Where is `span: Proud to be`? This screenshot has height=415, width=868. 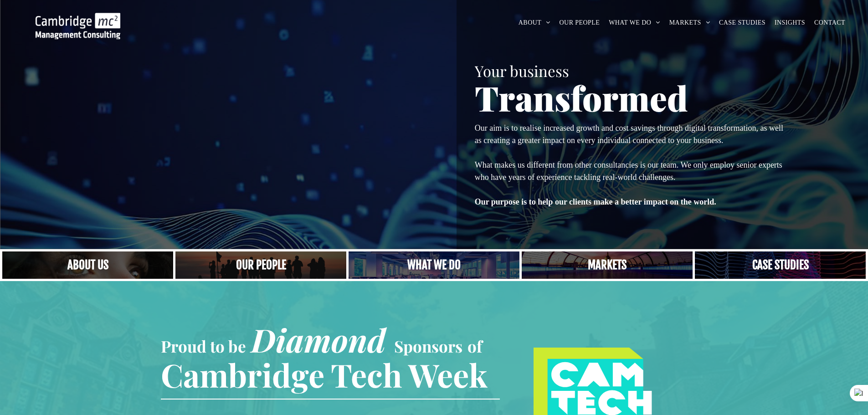
span: Proud to be is located at coordinates (203, 346).